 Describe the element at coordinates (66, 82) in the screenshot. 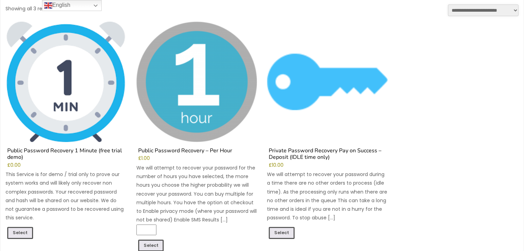

I see `img: Public Password Recovery 1 Minute (free trial demo)` at that location.